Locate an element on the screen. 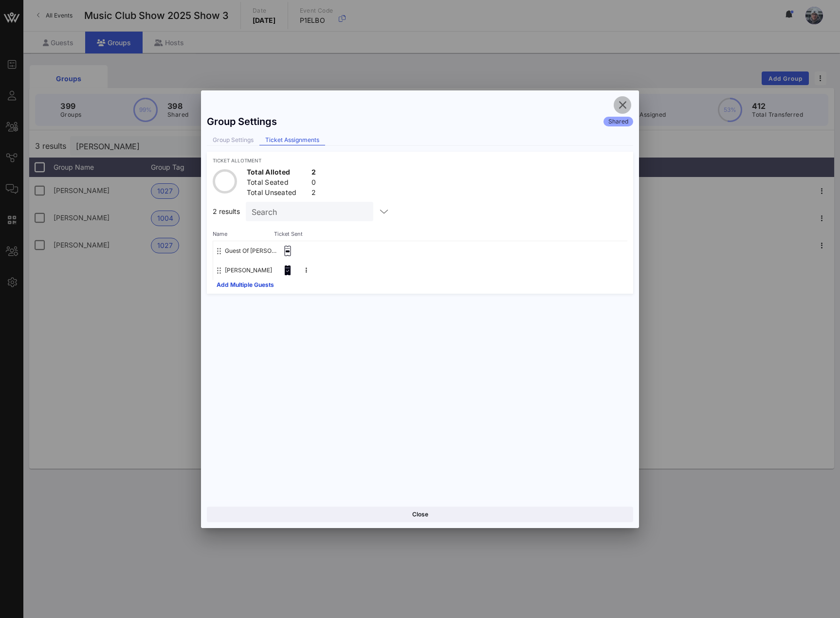 The width and height of the screenshot is (840, 618). div: Shared is located at coordinates (618, 122).